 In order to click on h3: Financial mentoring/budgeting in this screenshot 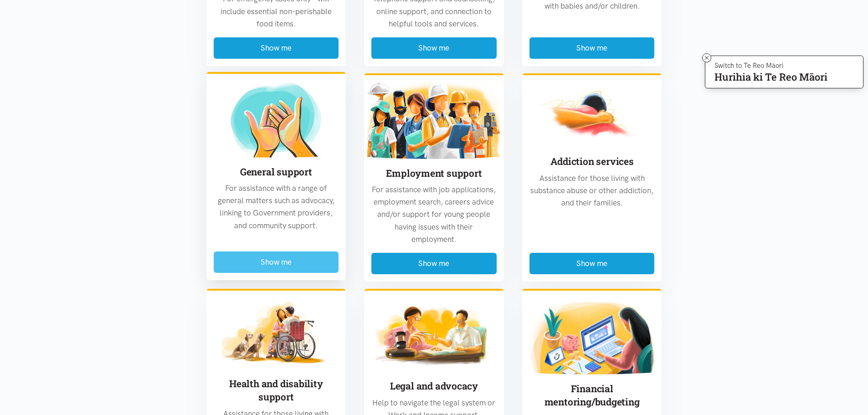, I will do `click(592, 396)`.